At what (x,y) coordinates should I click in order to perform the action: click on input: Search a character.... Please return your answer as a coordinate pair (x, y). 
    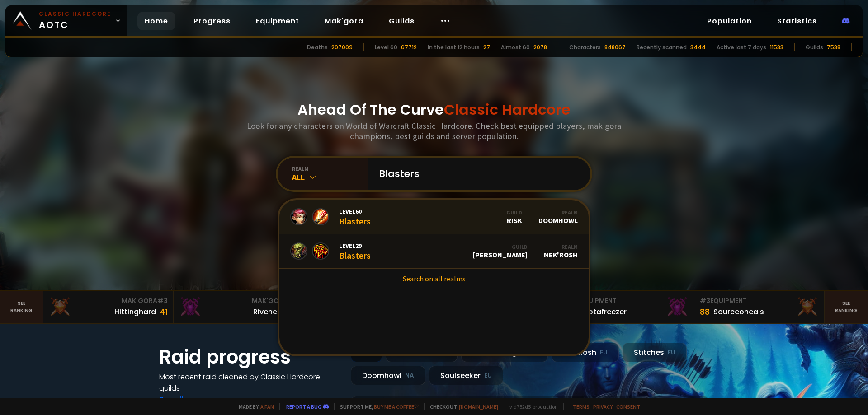
    Looking at the image, I should click on (476, 174).